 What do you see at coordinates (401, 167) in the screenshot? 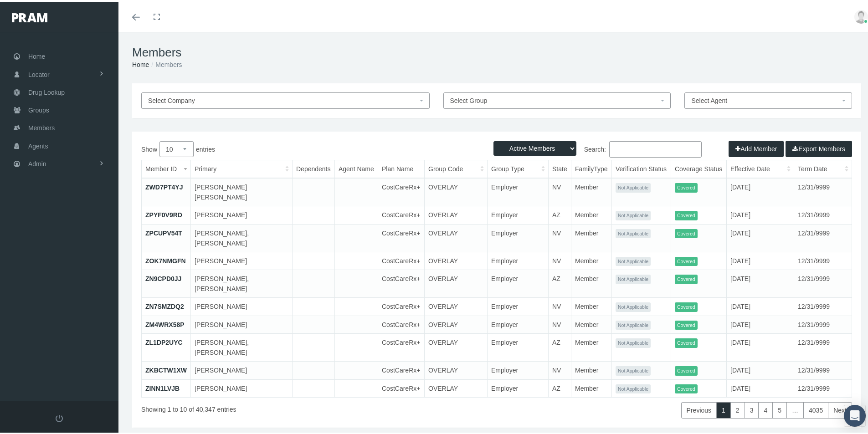
I see `th: Plan Name` at bounding box center [401, 167].